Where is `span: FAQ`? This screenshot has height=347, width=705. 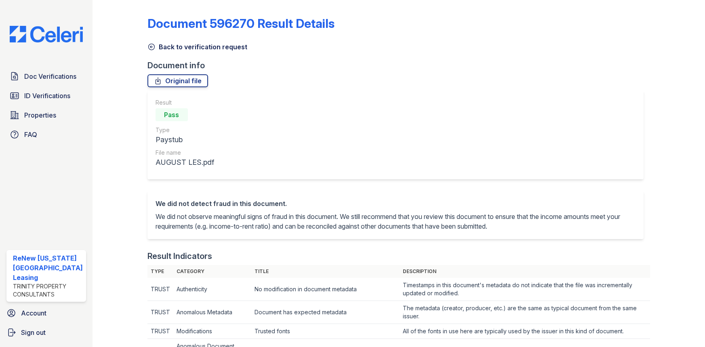 span: FAQ is located at coordinates (31, 135).